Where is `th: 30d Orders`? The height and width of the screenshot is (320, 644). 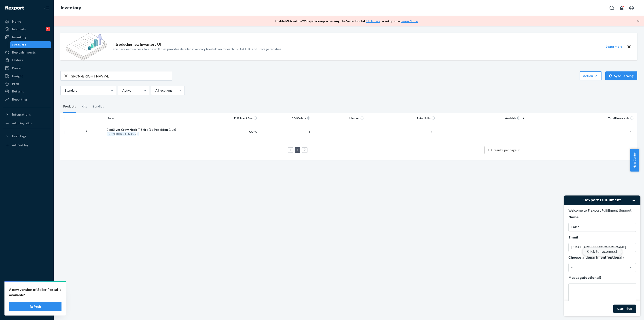 th: 30d Orders is located at coordinates (285, 118).